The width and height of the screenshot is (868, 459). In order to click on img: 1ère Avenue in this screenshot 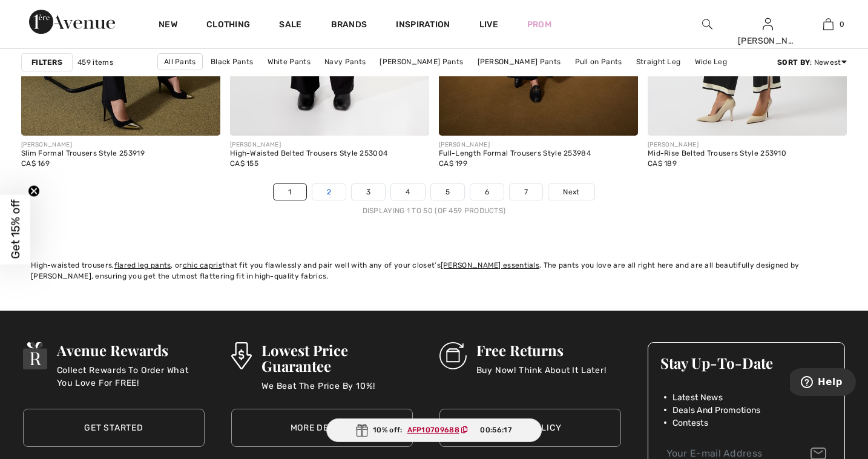, I will do `click(72, 21)`.